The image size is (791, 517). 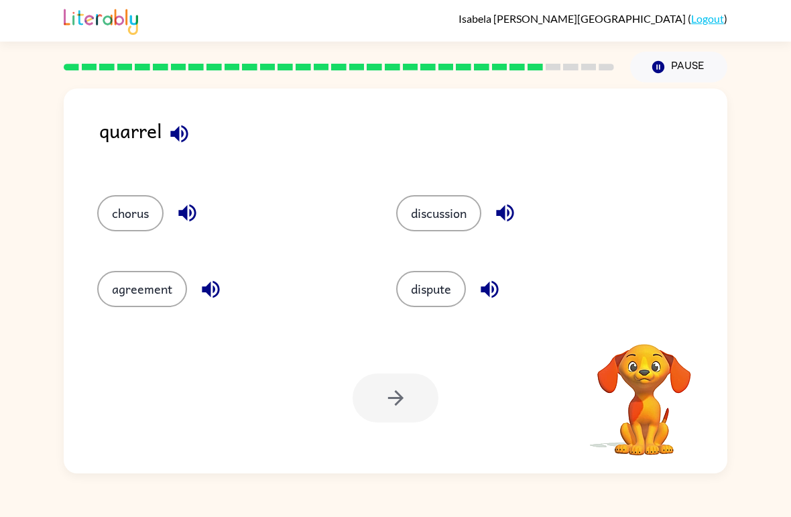 What do you see at coordinates (431, 289) in the screenshot?
I see `button: dispute` at bounding box center [431, 289].